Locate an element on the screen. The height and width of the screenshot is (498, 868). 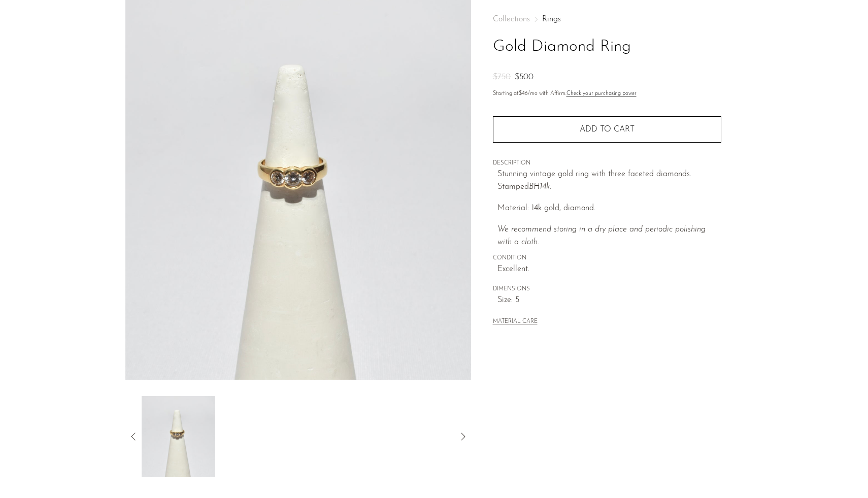
span: $46 is located at coordinates (524, 94).